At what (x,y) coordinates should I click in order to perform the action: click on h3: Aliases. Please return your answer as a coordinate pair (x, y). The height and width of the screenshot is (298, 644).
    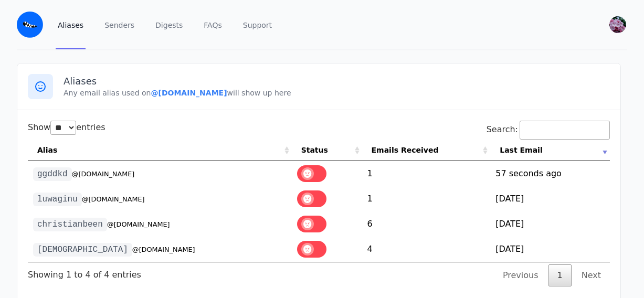
    Looking at the image, I should click on (336, 81).